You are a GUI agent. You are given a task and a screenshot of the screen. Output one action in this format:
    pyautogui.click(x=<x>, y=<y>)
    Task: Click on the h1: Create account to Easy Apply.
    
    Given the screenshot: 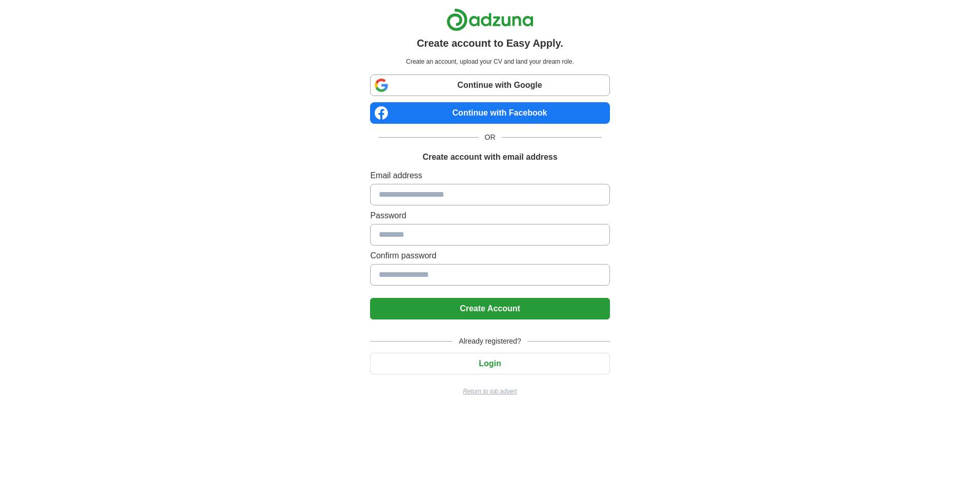 What is the action you would take?
    pyautogui.click(x=490, y=43)
    